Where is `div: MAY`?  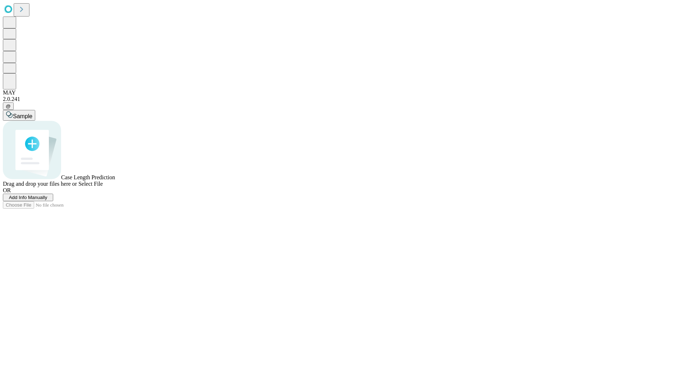 div: MAY is located at coordinates (345, 93).